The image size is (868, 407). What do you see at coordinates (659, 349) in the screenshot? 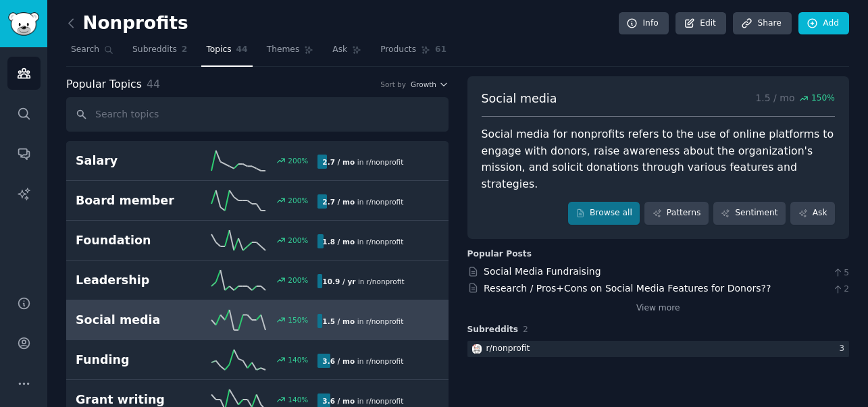
I see `a: nonprofitr/nonprofit3` at bounding box center [659, 349].